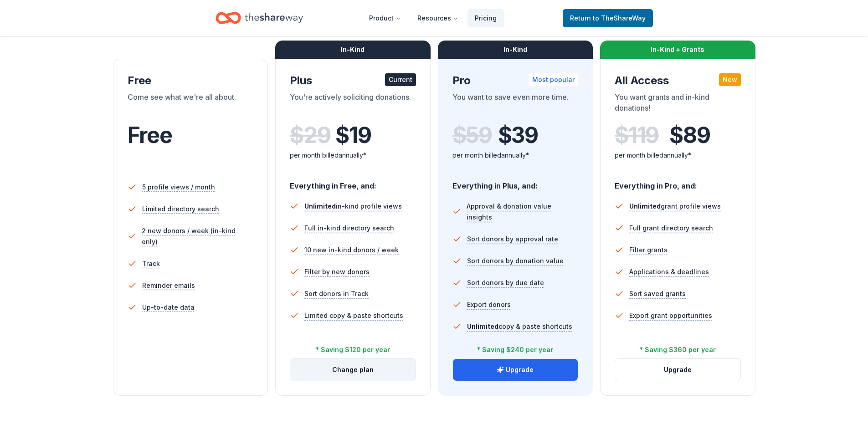 The height and width of the screenshot is (434, 868). I want to click on a: Pricing, so click(486, 18).